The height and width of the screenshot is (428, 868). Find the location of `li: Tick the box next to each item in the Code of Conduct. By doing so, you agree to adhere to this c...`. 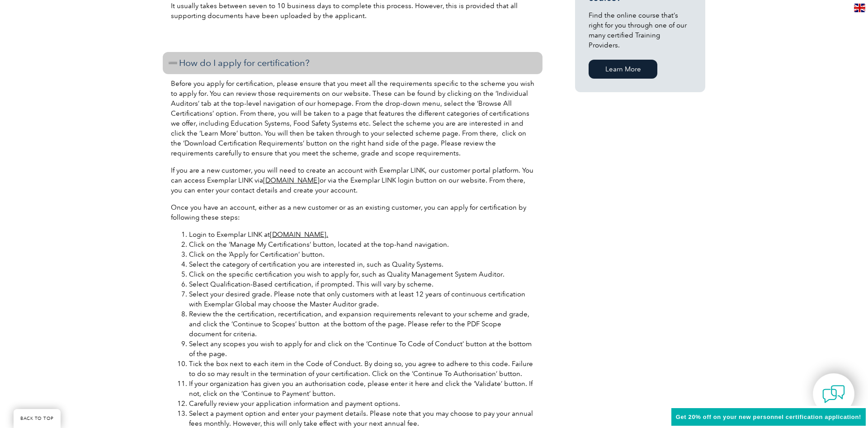

li: Tick the box next to each item in the Code of Conduct. By doing so, you agree to adhere to this c... is located at coordinates (361, 369).